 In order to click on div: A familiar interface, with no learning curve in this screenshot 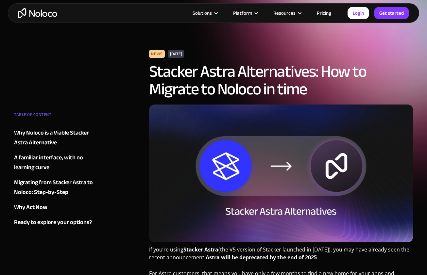, I will do `click(54, 163)`.